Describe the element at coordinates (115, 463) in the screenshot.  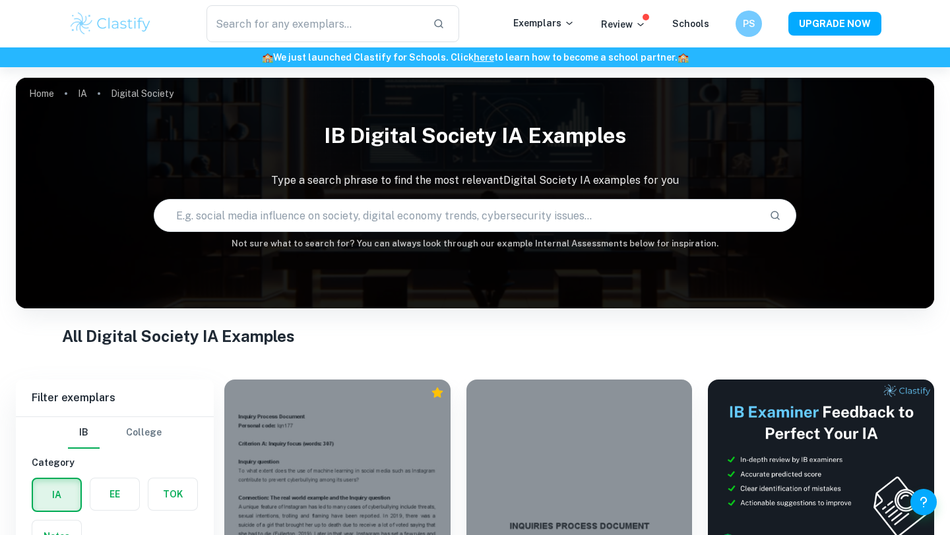
I see `h6: Category` at that location.